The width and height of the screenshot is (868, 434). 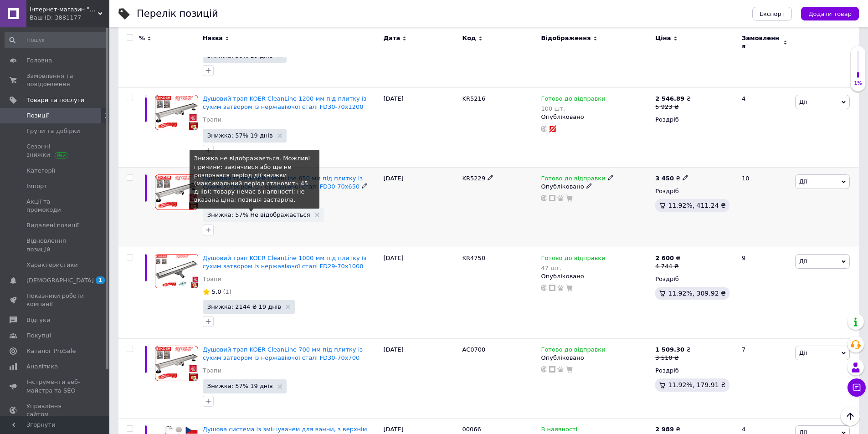 What do you see at coordinates (38, 116) in the screenshot?
I see `span: Позиції` at bounding box center [38, 116].